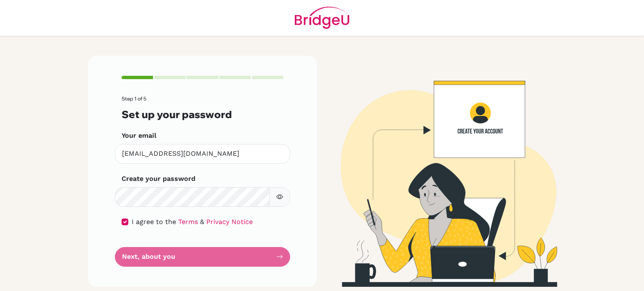 Image resolution: width=644 pixels, height=291 pixels. Describe the element at coordinates (134, 98) in the screenshot. I see `span: Step 1 of 5` at that location.